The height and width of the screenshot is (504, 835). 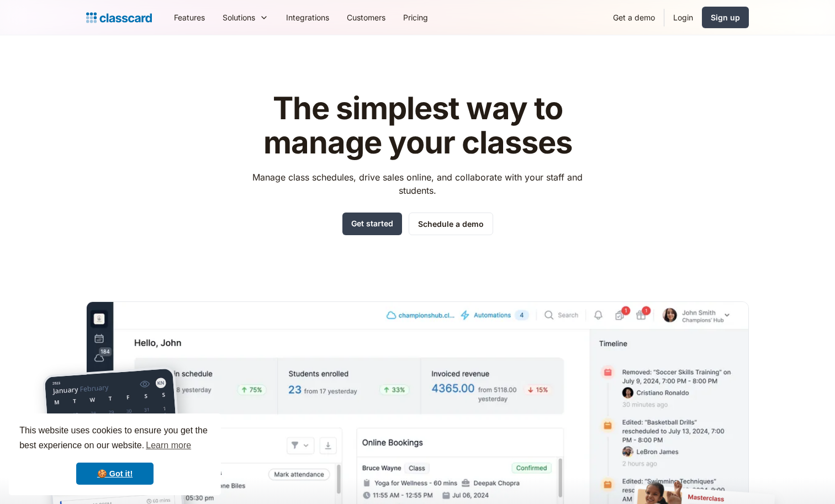 What do you see at coordinates (168, 446) in the screenshot?
I see `a: learn more about cookies` at bounding box center [168, 446].